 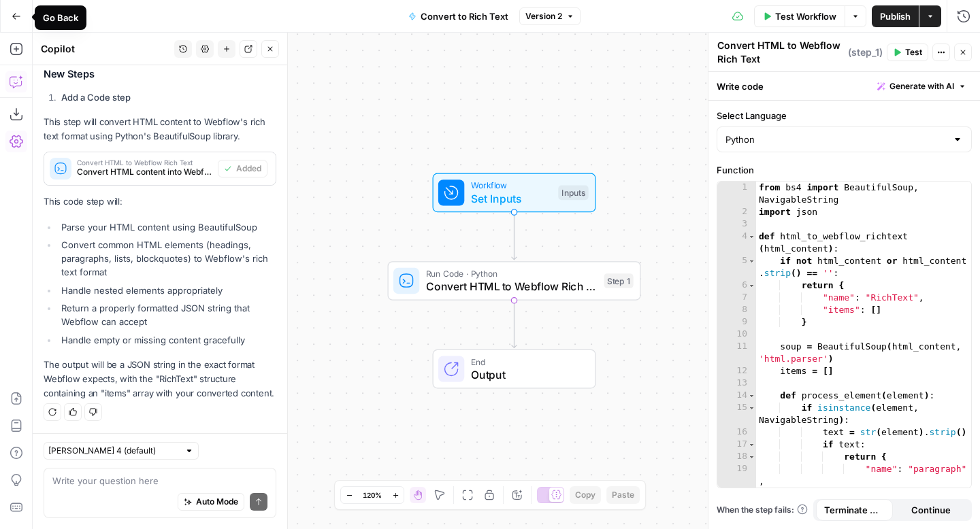 What do you see at coordinates (573, 193) in the screenshot?
I see `div: Inputs` at bounding box center [573, 193].